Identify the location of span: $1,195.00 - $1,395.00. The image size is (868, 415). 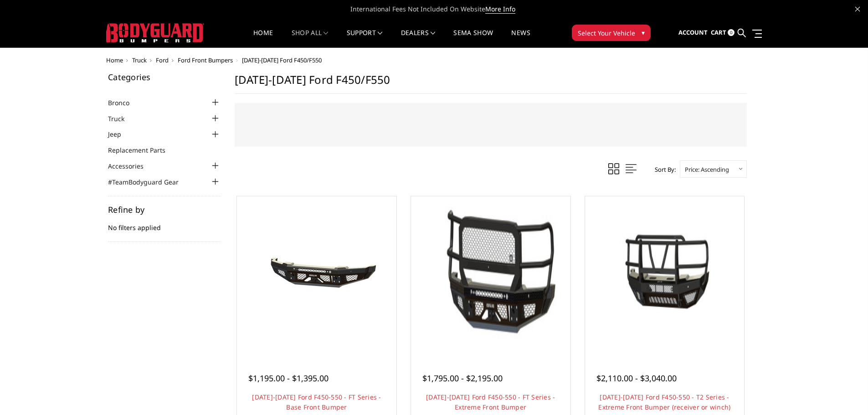
(288, 378).